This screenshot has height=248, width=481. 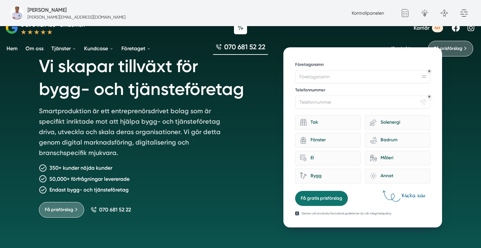 What do you see at coordinates (362, 102) in the screenshot?
I see `input: Telefonnummer` at bounding box center [362, 102].